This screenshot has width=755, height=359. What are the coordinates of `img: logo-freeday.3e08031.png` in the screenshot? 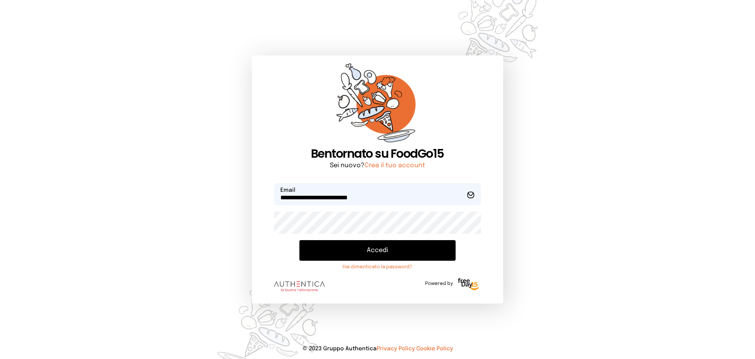 It's located at (468, 285).